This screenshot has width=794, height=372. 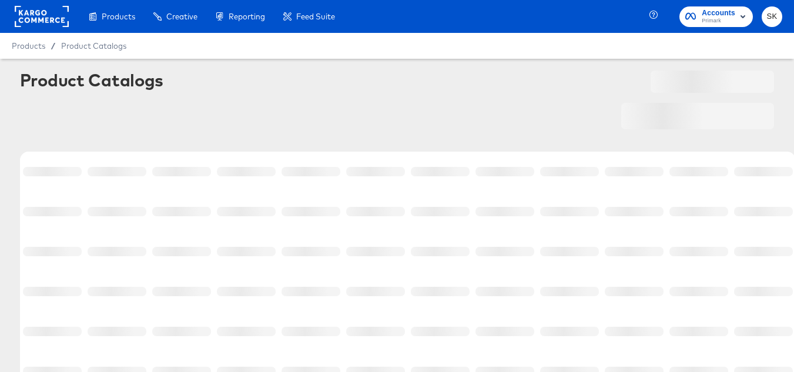 What do you see at coordinates (716, 16) in the screenshot?
I see `button: AccountsPrimark` at bounding box center [716, 16].